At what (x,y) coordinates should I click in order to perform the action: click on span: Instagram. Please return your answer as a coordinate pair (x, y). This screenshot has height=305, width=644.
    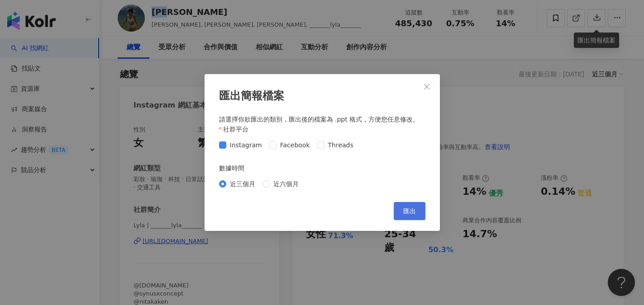
    Looking at the image, I should click on (246, 145).